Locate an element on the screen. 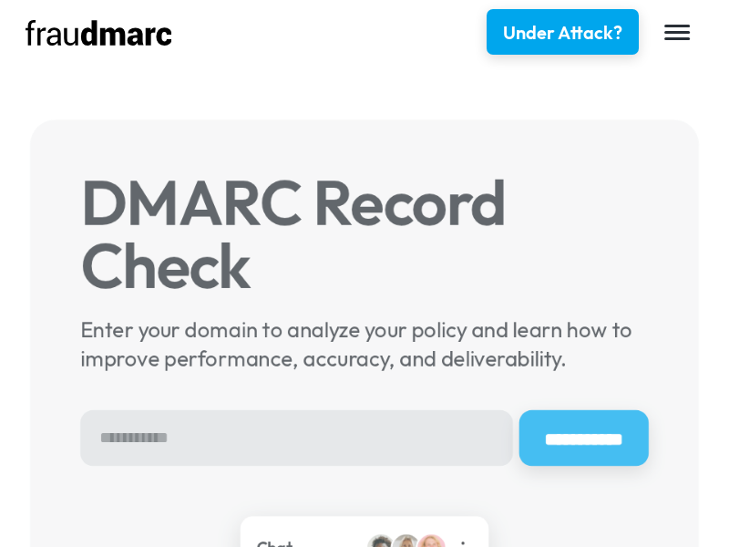  div: Under Attack? is located at coordinates (563, 33).